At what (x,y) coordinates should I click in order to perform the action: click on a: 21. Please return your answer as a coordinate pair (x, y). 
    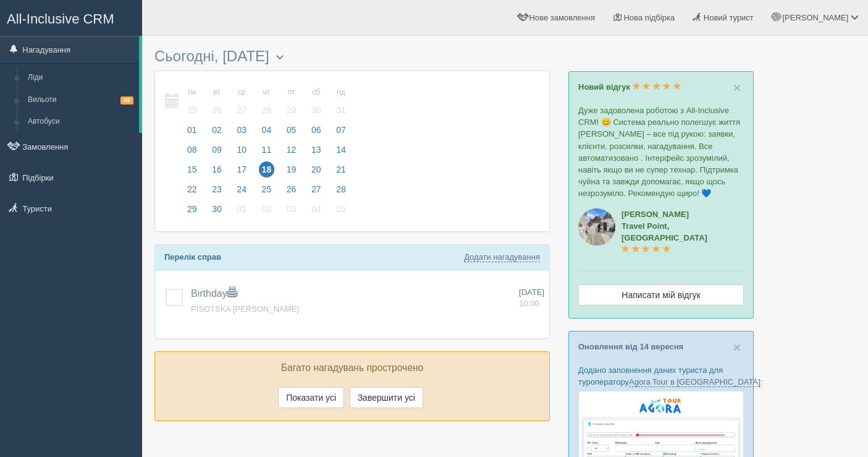
    Looking at the image, I should click on (339, 173).